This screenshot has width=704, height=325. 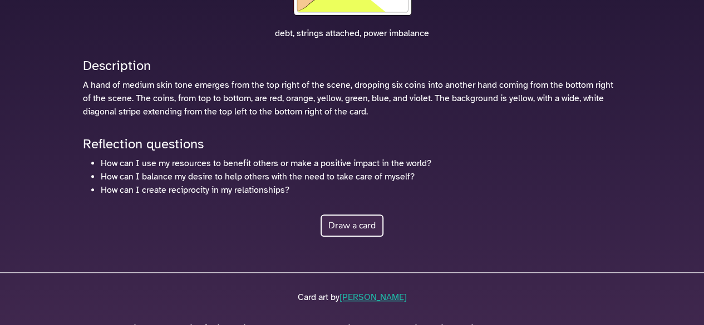 I want to click on li: How can I create reciprocity in my relationships?, so click(x=361, y=190).